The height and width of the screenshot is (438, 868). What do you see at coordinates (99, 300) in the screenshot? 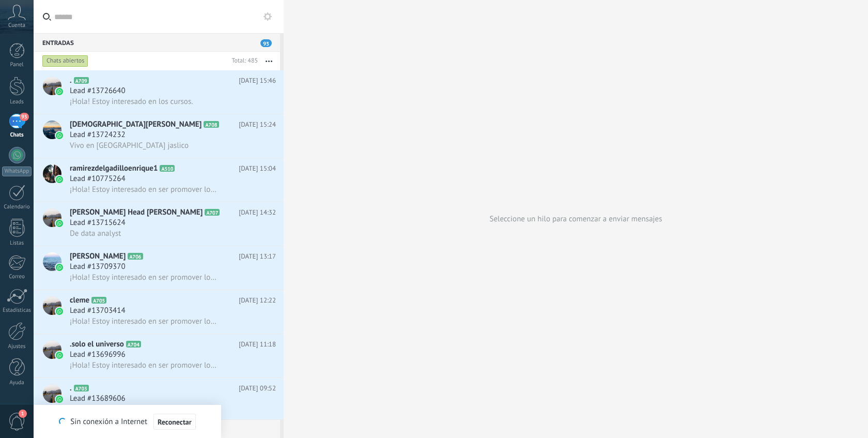
I see `span: A705` at bounding box center [99, 300].